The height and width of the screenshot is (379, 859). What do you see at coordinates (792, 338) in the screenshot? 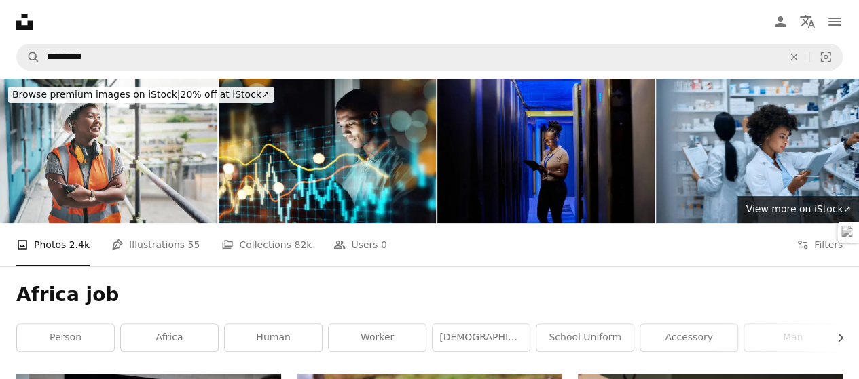
I see `a: man` at bounding box center [792, 338].